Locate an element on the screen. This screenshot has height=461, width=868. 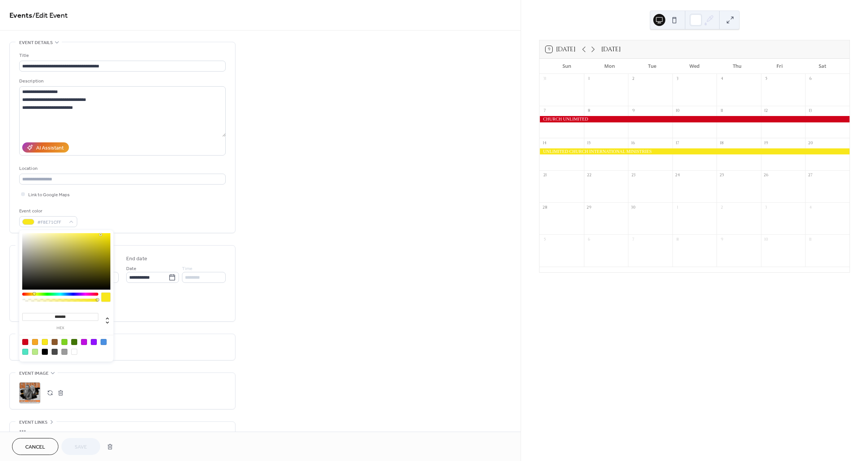
div: Tue is located at coordinates (652, 66).